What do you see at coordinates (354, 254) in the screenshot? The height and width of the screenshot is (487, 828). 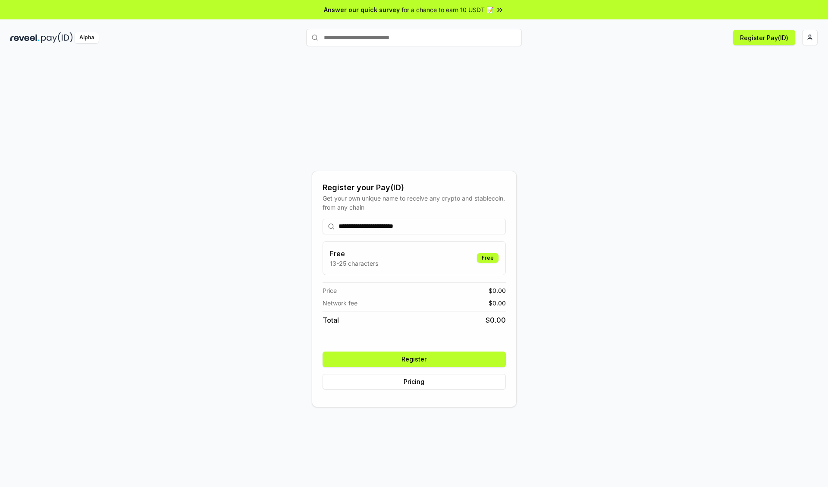 I see `h3: Free` at bounding box center [354, 254].